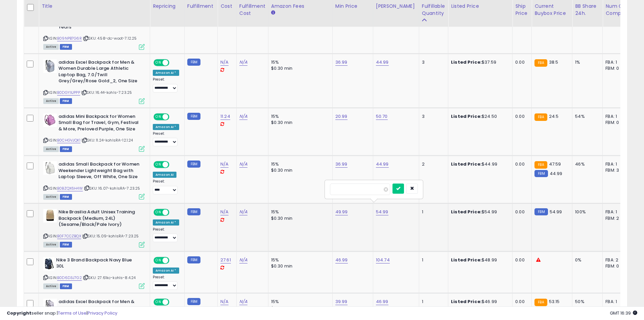 The width and height of the screenshot is (644, 320). What do you see at coordinates (50, 168) in the screenshot?
I see `img: 31Yjfv2E7fL._SL40_.jpg` at bounding box center [50, 168].